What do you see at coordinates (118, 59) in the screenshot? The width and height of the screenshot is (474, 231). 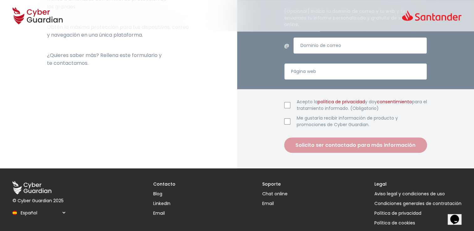 I see `p: ¿Quieres saber más? Rellena este formulario y te contactamos.` at bounding box center [118, 59].